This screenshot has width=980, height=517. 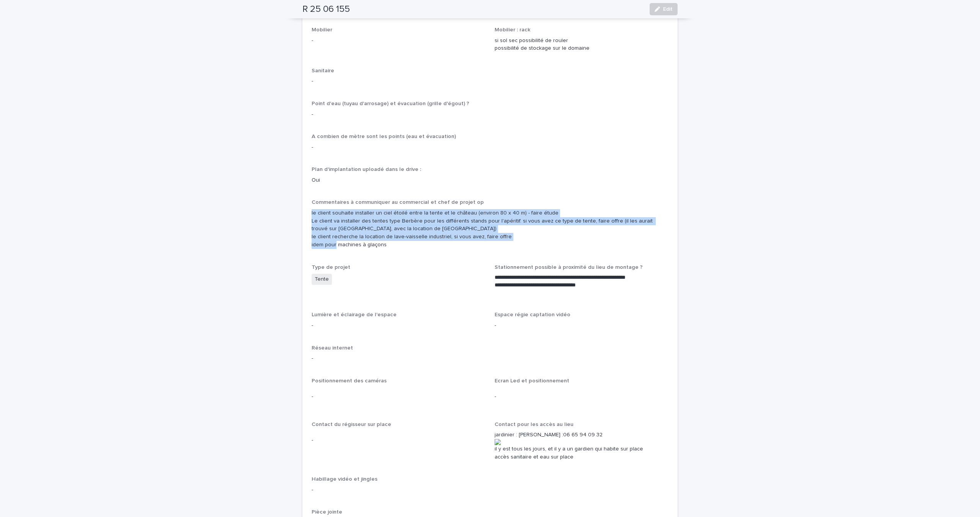 I want to click on span: Réseau internet, so click(x=332, y=348).